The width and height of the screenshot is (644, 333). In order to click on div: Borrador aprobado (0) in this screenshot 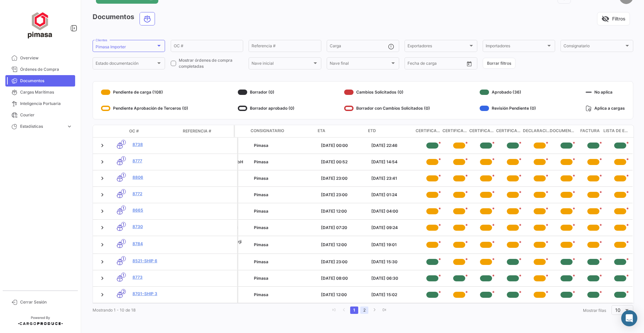, I will do `click(266, 108)`.